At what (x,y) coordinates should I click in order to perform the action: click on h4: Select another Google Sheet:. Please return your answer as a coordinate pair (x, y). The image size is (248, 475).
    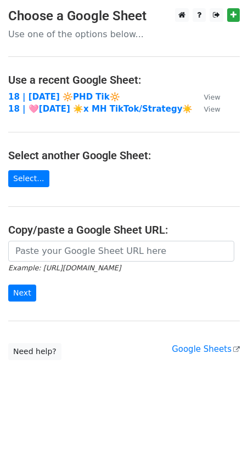
    Looking at the image, I should click on (124, 156).